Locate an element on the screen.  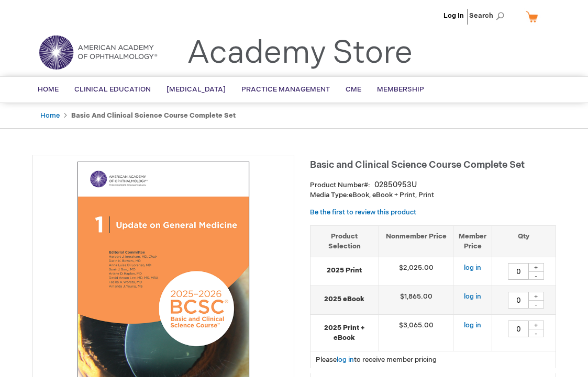
span: Basic and Clinical Science Course Complete Set is located at coordinates (418, 165).